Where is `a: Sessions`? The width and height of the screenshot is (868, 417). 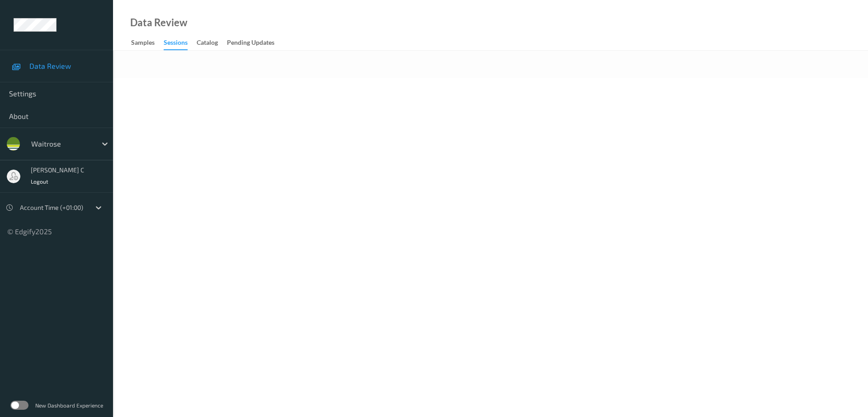 a: Sessions is located at coordinates (180, 44).